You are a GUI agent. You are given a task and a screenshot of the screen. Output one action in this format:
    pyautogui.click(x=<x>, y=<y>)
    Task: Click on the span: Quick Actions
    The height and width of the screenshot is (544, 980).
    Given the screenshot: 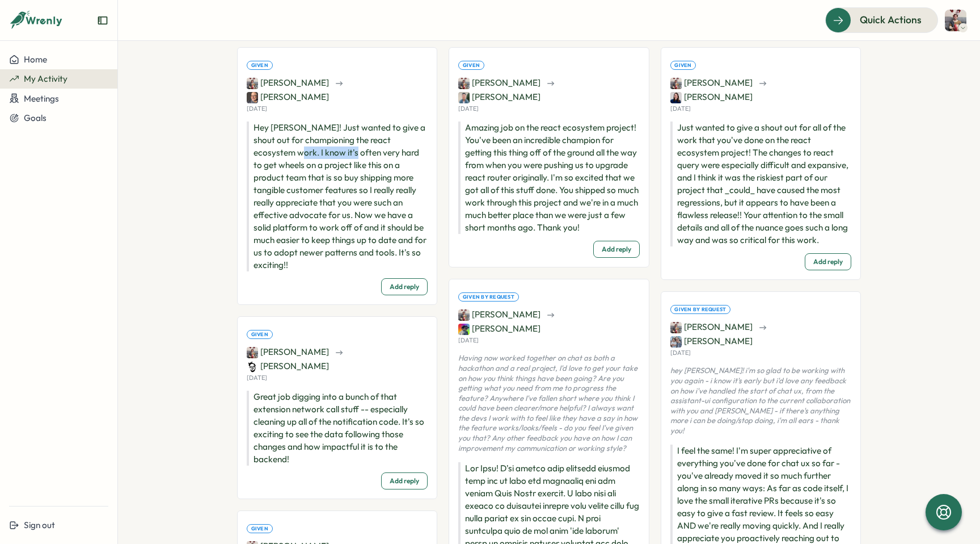 What is the action you would take?
    pyautogui.click(x=891, y=20)
    